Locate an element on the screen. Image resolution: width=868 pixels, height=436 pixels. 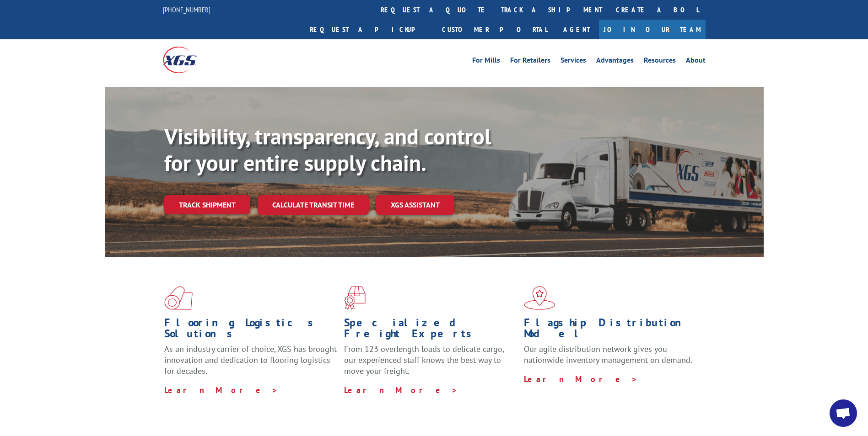
h1: Flooring Logistics Solutions is located at coordinates (251, 331).